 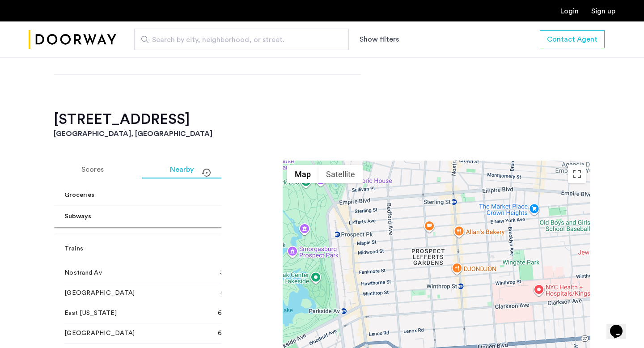 What do you see at coordinates (237, 273) in the screenshot?
I see `div: 33 min walk` at bounding box center [237, 273].